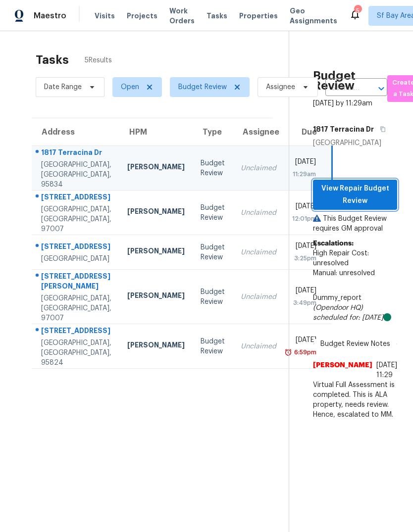  Describe the element at coordinates (50, 16) in the screenshot. I see `span: Maestro` at that location.